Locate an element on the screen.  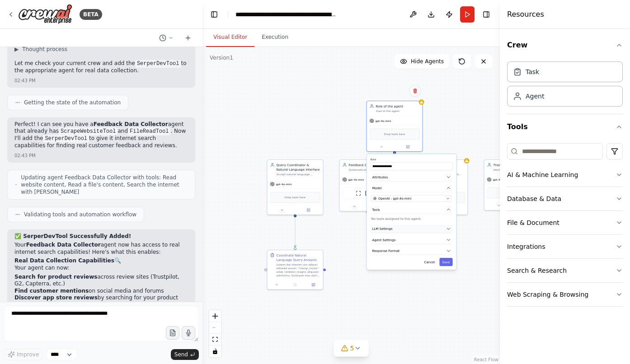
button: Integrations is located at coordinates (565, 246).